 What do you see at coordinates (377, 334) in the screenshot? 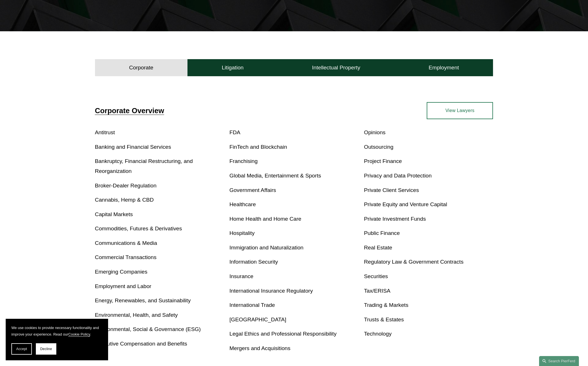
I see `a: Technology` at bounding box center [377, 334].